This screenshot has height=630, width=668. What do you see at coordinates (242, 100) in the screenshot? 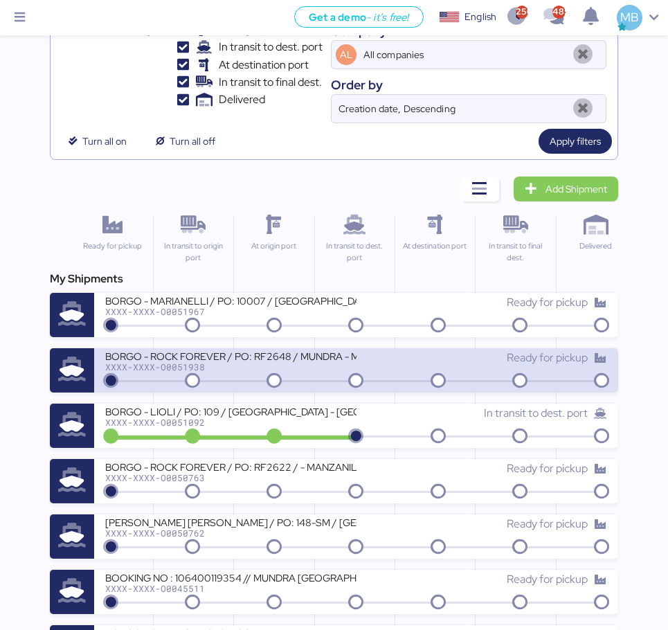
I see `span: Delivered` at bounding box center [242, 100].